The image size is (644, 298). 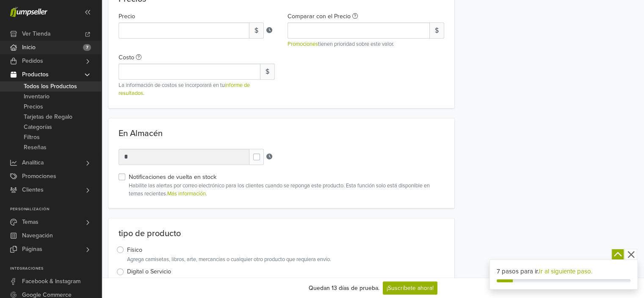 I want to click on p: Integraciones, so click(x=56, y=269).